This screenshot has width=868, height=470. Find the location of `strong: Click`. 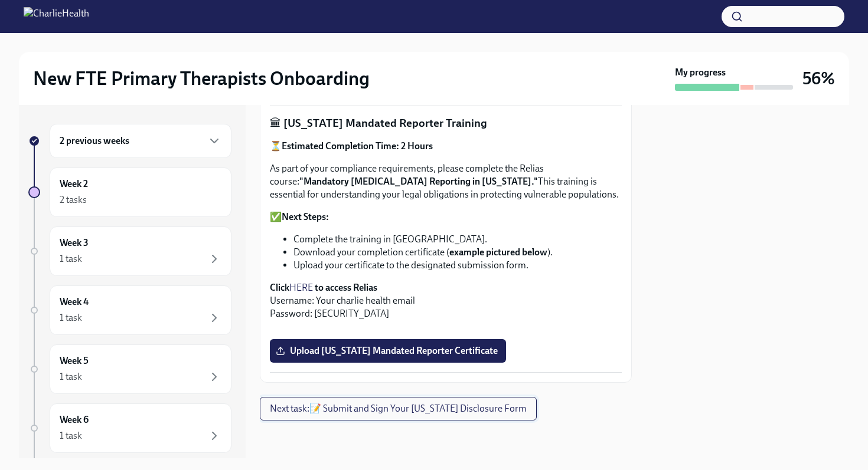

strong: Click is located at coordinates (280, 287).